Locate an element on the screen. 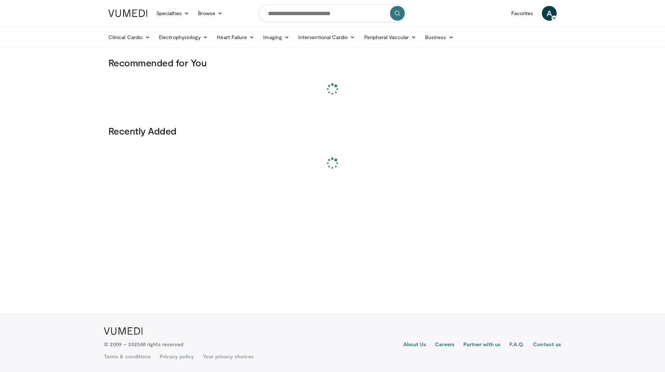  input: Search topics, interventions is located at coordinates (332, 13).